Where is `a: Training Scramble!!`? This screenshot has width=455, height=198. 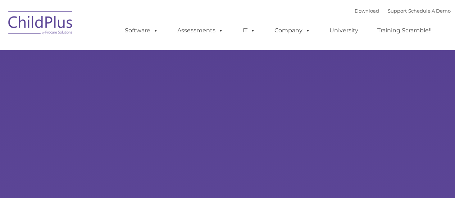
a: Training Scramble!! is located at coordinates (404, 31).